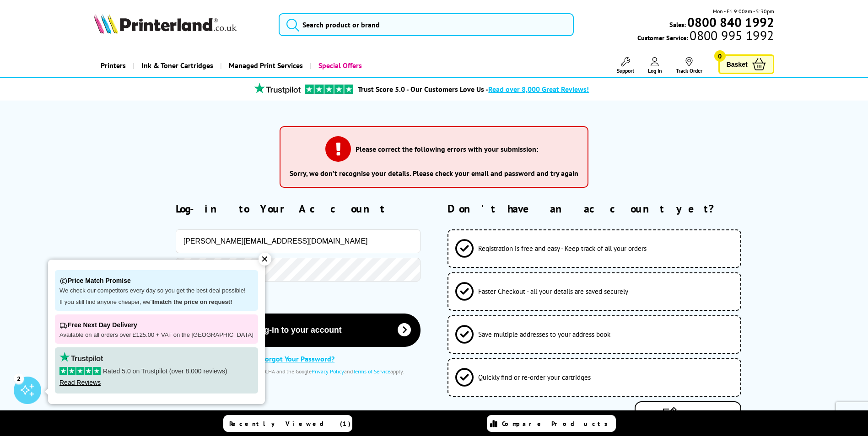 The width and height of the screenshot is (868, 436). Describe the element at coordinates (610, 208) in the screenshot. I see `h2: Don't have an account yet?` at that location.